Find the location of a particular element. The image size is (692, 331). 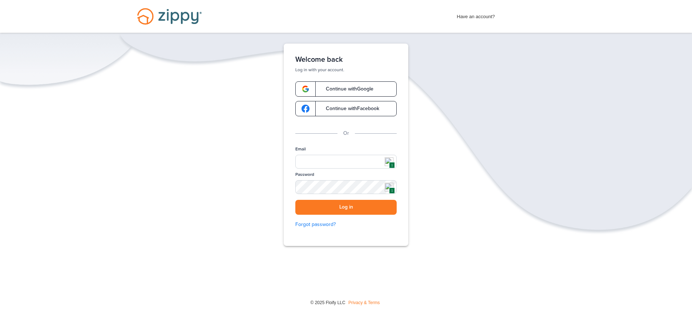

label: Email is located at coordinates (300, 149).